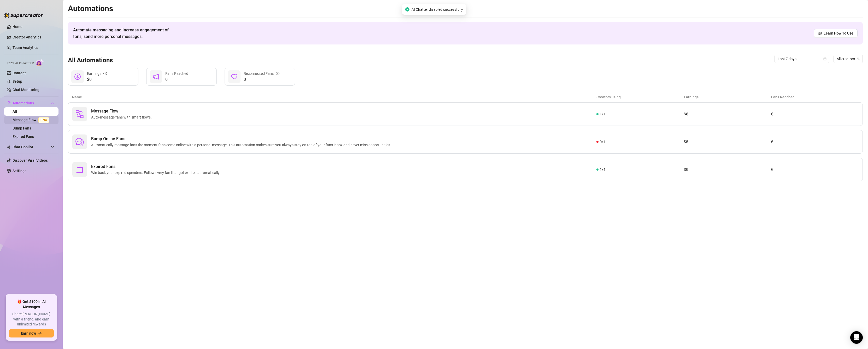 The width and height of the screenshot is (868, 349). I want to click on span: rollback, so click(80, 170).